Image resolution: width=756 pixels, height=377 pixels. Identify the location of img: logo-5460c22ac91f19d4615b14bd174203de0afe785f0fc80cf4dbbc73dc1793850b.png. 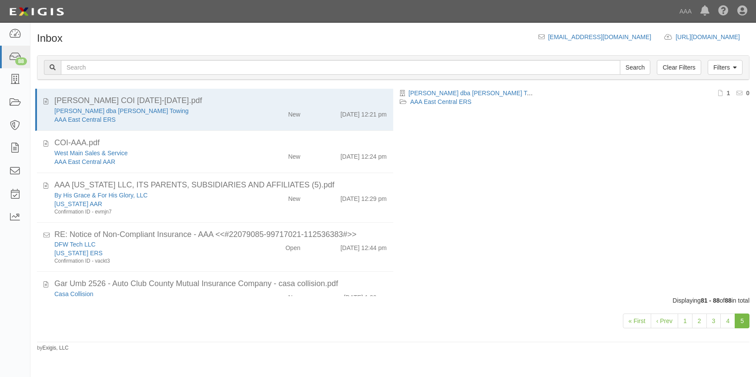
(37, 12).